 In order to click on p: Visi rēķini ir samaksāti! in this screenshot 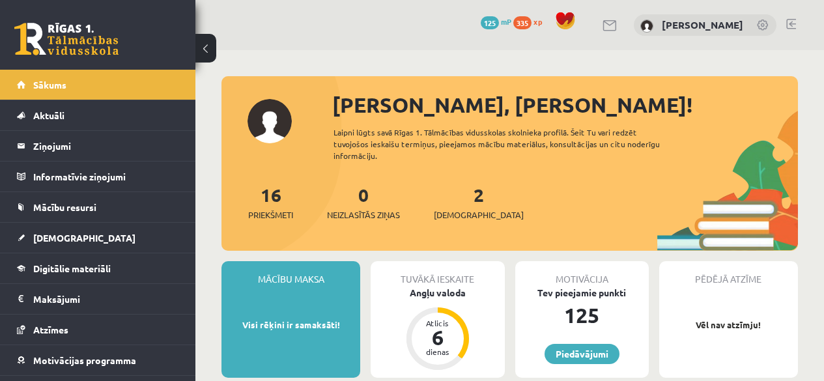, I will do `click(291, 325)`.